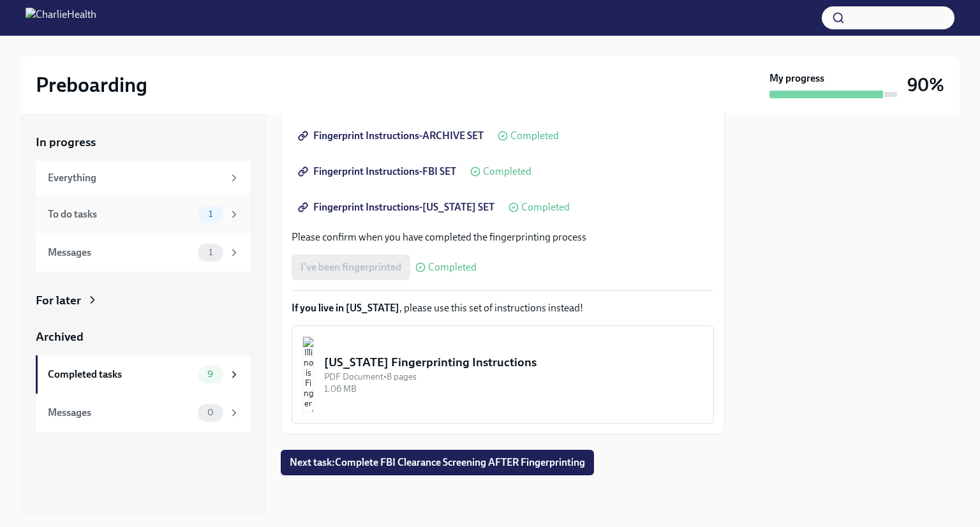 This screenshot has width=980, height=527. Describe the element at coordinates (514, 389) in the screenshot. I see `div: 1.06 MB` at that location.